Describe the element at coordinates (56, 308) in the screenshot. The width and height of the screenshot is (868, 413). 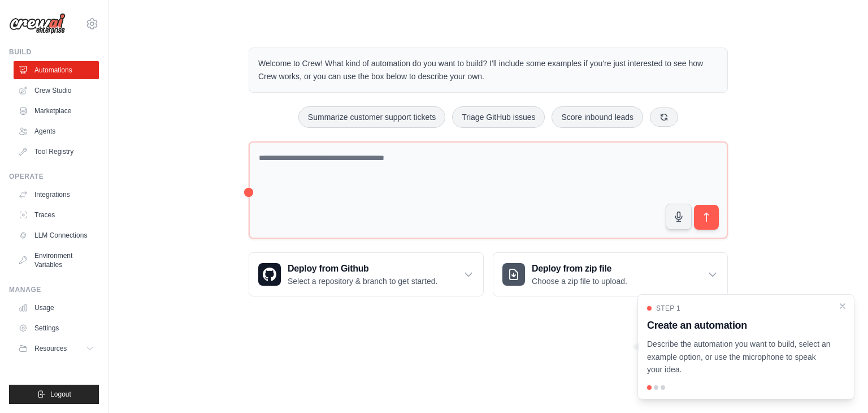
I see `a: Usage` at that location.